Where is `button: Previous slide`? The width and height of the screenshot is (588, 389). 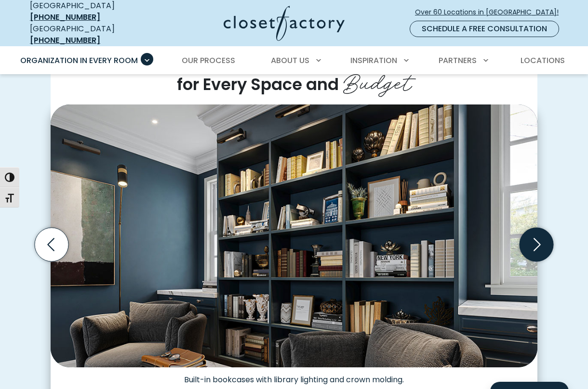
button: Previous slide is located at coordinates (52, 245).